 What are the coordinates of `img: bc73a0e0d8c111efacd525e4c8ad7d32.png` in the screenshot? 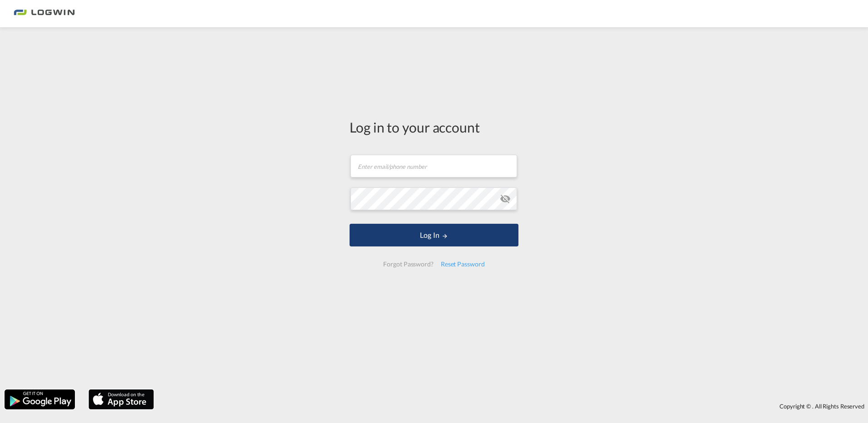 It's located at (44, 13).